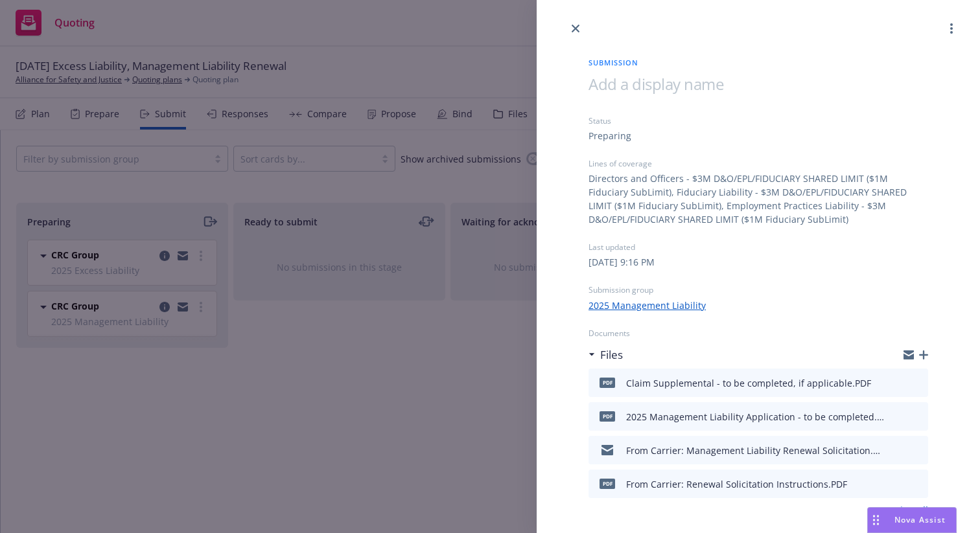 The image size is (980, 533). Describe the element at coordinates (758, 247) in the screenshot. I see `div: Last updated` at that location.